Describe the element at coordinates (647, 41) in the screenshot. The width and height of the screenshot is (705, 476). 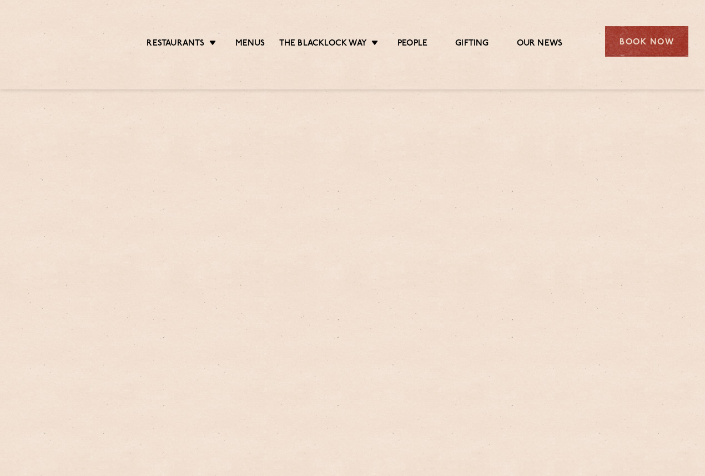
I see `div: Book Now` at that location.